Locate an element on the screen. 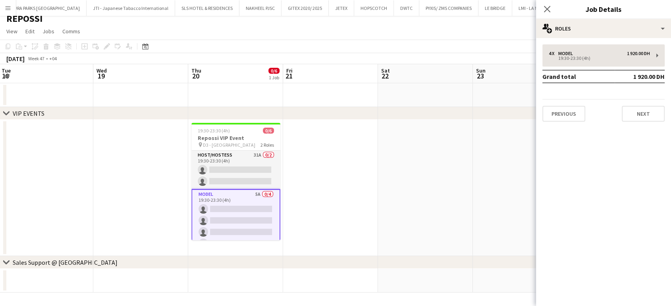 Image resolution: width=671 pixels, height=306 pixels. div: VIP EVENTS is located at coordinates (29, 114).